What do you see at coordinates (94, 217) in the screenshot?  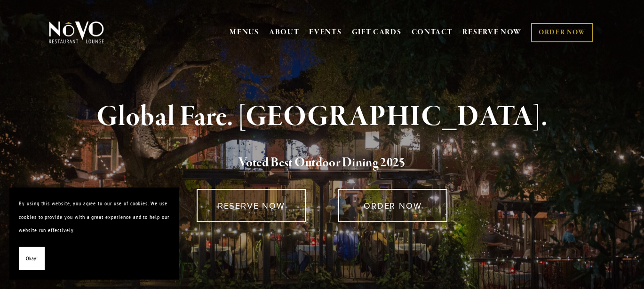 I see `p: By using this website, you agree to our use of cookies. We use cookies to provide you with a grea...` at bounding box center [94, 217].